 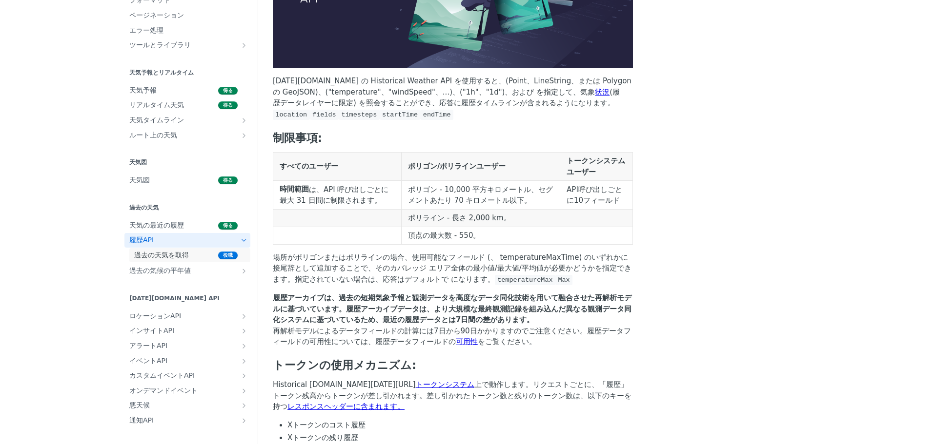 I want to click on font: 過去の天気, so click(x=144, y=208).